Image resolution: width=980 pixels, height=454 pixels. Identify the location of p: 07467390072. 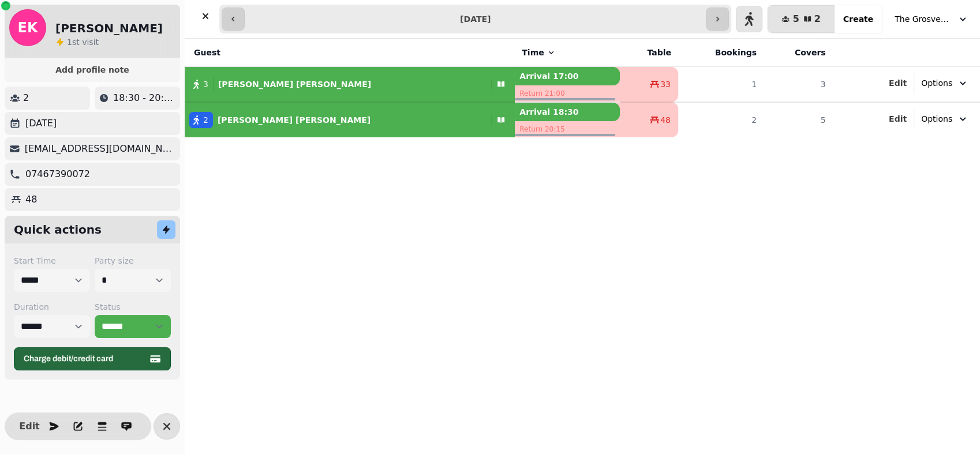
(58, 174).